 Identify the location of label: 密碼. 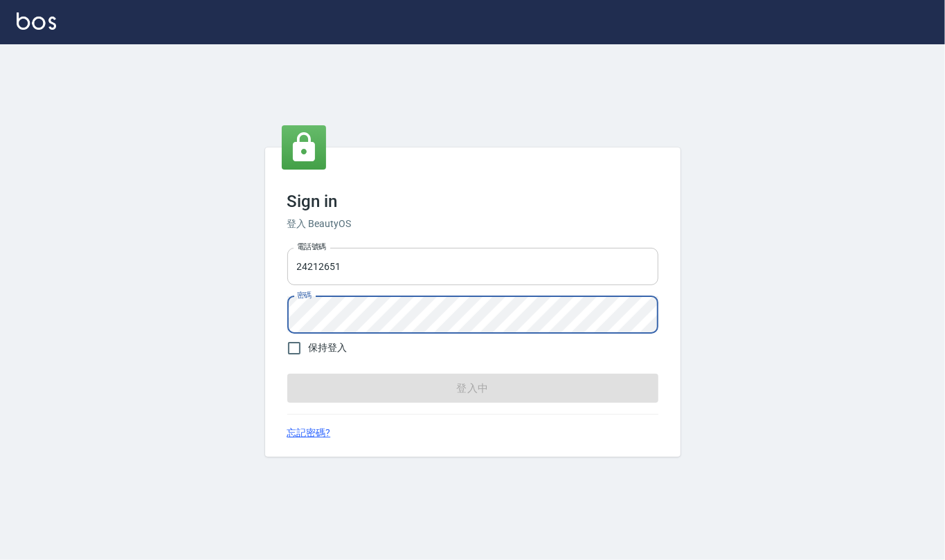
(304, 294).